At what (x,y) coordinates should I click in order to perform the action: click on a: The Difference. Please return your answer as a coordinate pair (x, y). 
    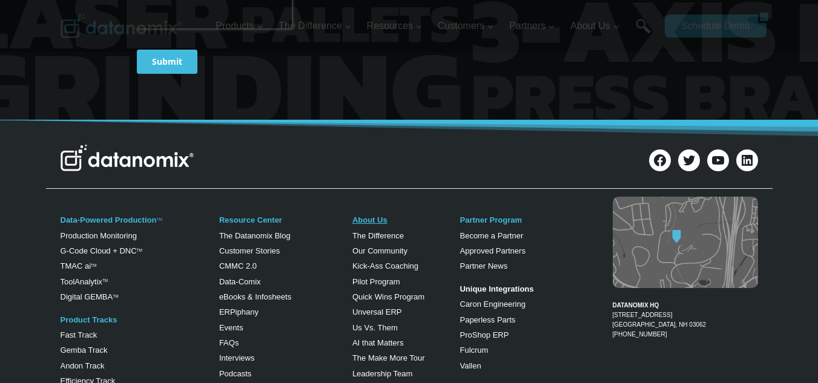
    Looking at the image, I should click on (378, 236).